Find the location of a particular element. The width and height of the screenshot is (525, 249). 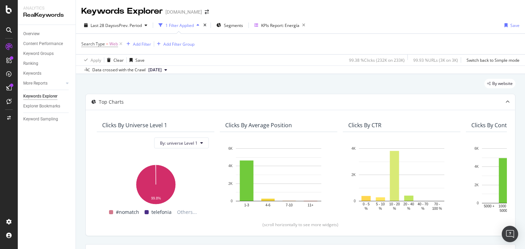

div: Data crossed with the Crawl is located at coordinates (119, 70).